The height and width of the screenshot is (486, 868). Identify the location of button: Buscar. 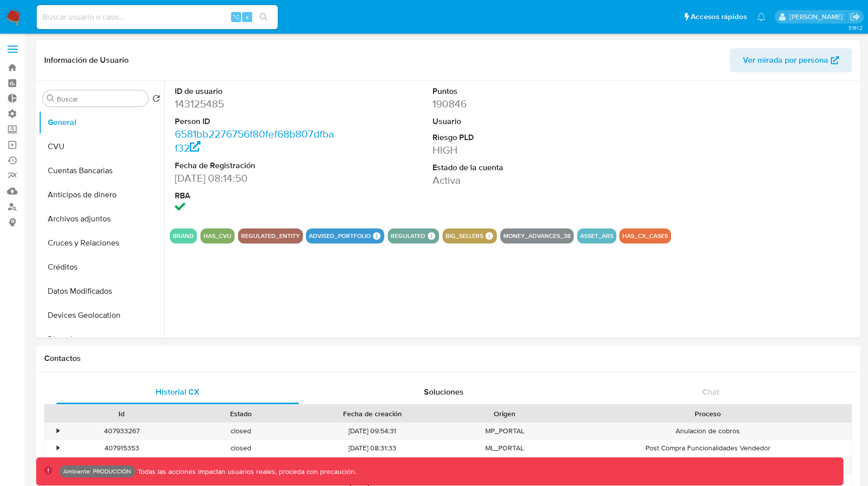
(50, 98).